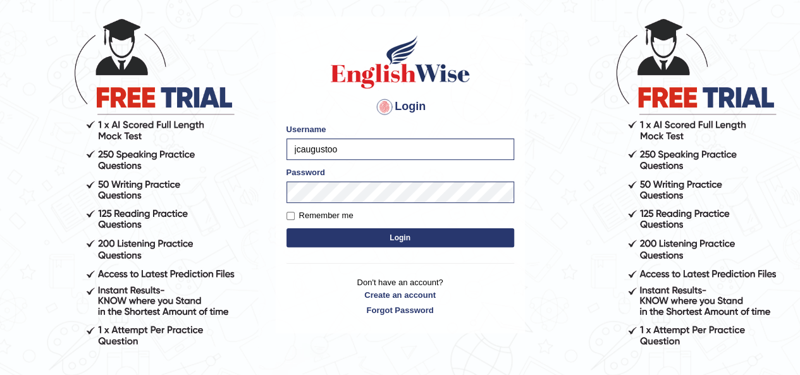 The image size is (800, 375). What do you see at coordinates (400, 310) in the screenshot?
I see `a: Forgot Password` at bounding box center [400, 310].